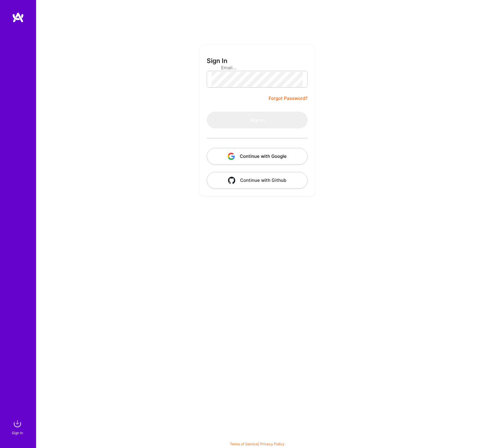  What do you see at coordinates (288, 99) in the screenshot?
I see `a: Forgot Password?` at bounding box center [288, 99].